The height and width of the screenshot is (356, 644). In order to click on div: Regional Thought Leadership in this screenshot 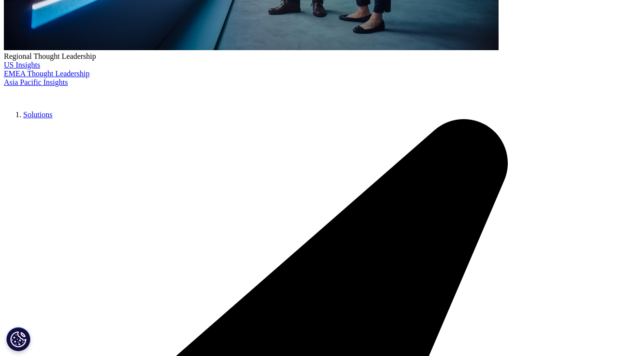, I will do `click(322, 56)`.